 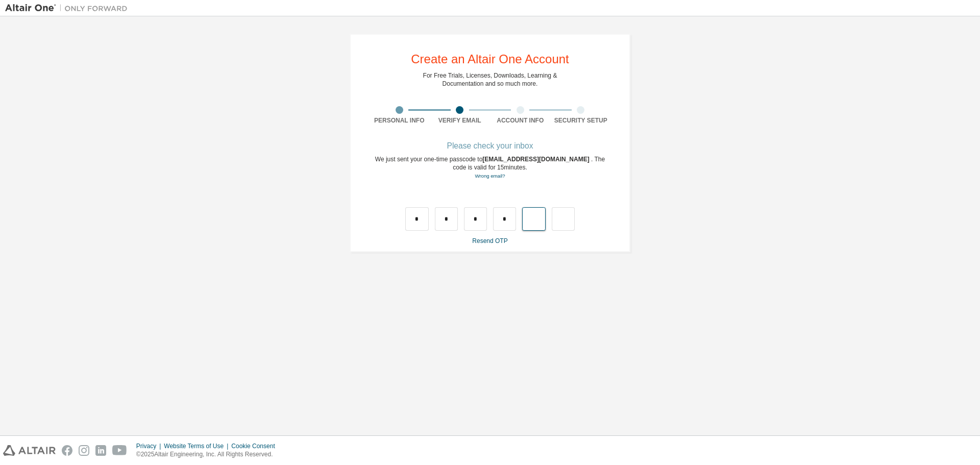 I want to click on div: Security Setup, so click(x=581, y=121).